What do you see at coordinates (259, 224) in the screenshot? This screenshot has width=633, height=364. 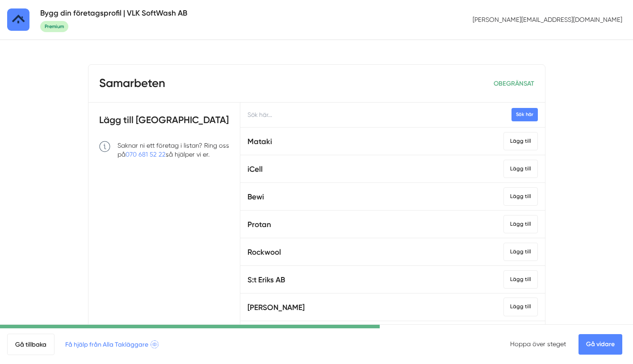 I see `h5: Protan` at bounding box center [259, 224].